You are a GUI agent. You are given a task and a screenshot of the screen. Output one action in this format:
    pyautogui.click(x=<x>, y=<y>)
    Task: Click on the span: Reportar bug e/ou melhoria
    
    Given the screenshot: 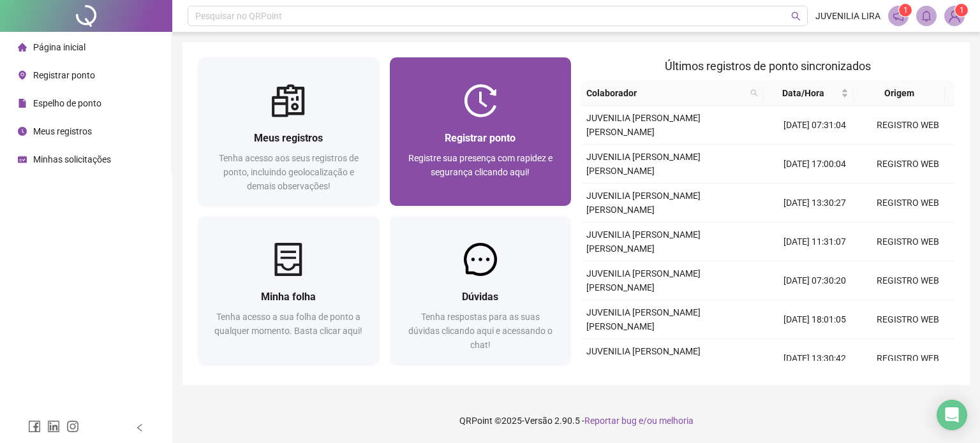 What is the action you would take?
    pyautogui.click(x=639, y=421)
    